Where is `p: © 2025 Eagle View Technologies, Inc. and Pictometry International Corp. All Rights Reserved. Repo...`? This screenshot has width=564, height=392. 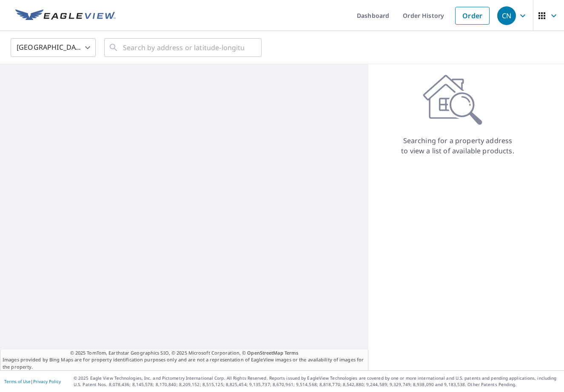 p: © 2025 Eagle View Technologies, Inc. and Pictometry International Corp. All Rights Reserved. Repo... is located at coordinates (317, 382).